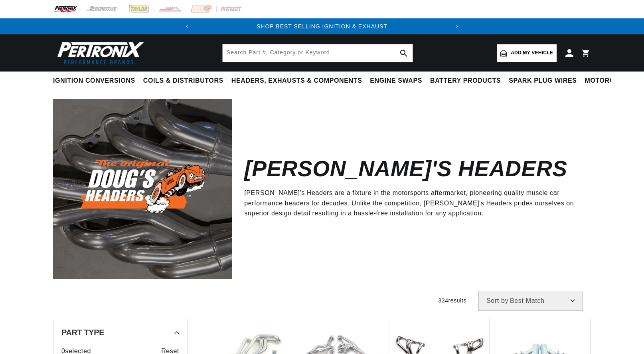 The width and height of the screenshot is (644, 354). I want to click on summary: Spark Plug Wires, so click(543, 81).